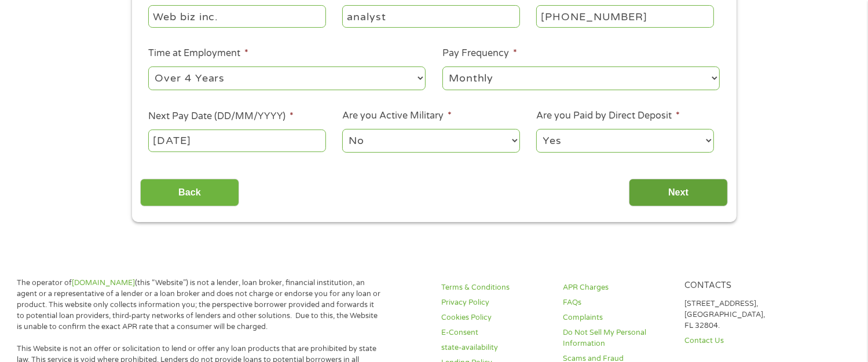  I want to click on label: Time at Employment, so click(198, 53).